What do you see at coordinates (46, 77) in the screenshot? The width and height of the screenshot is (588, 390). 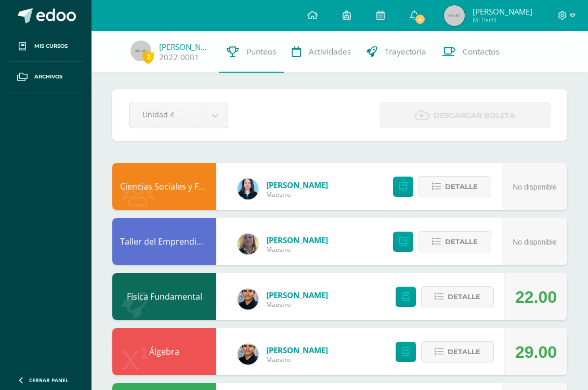 I see `a: Archivos` at bounding box center [46, 77].